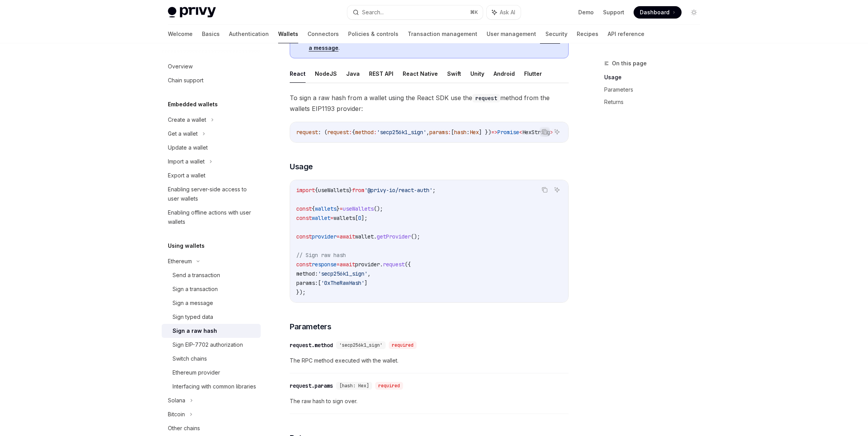 This screenshot has width=868, height=436. Describe the element at coordinates (626, 34) in the screenshot. I see `a: API reference` at that location.